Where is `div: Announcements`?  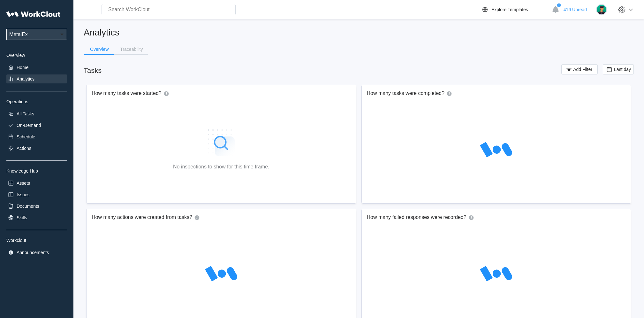 div: Announcements is located at coordinates (32, 252).